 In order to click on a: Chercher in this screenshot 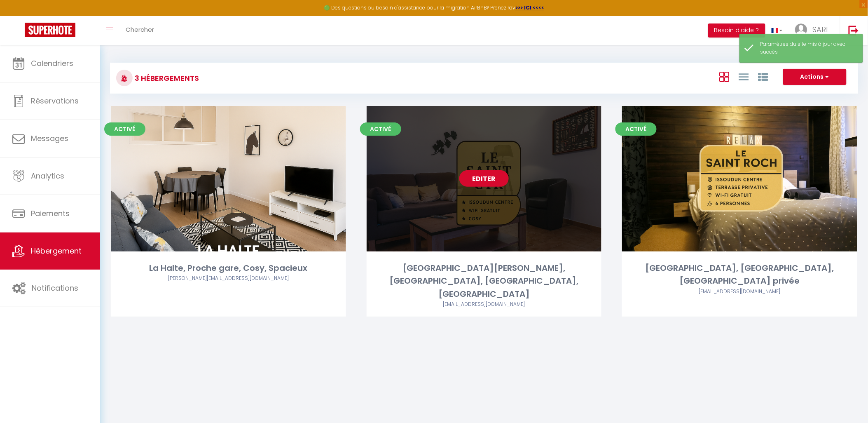, I will do `click(140, 31)`.